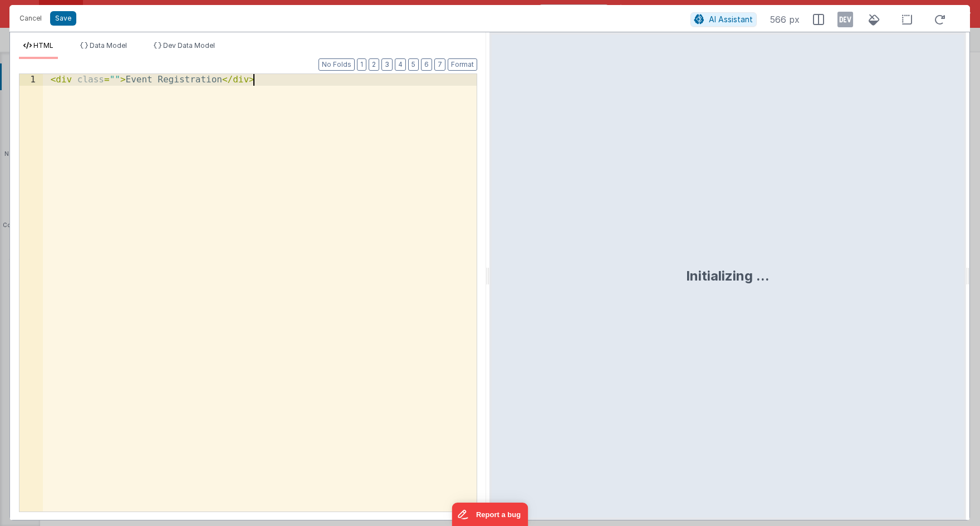 The height and width of the screenshot is (526, 980). What do you see at coordinates (440, 65) in the screenshot?
I see `button: 7` at bounding box center [440, 65].